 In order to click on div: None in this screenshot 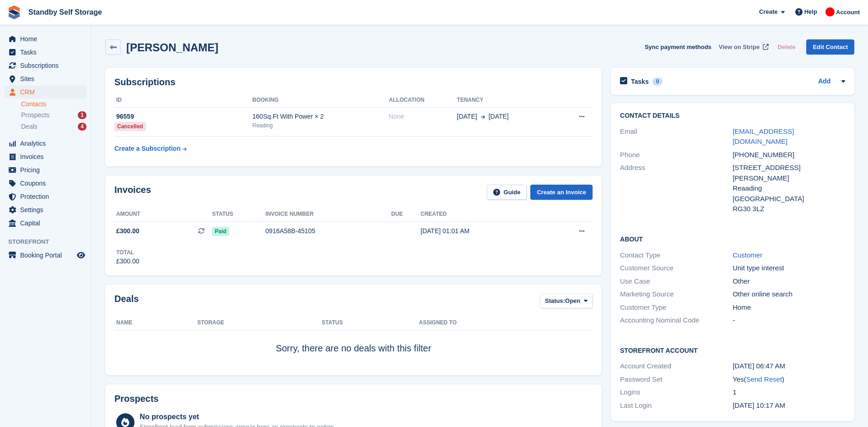, I will do `click(423, 117)`.